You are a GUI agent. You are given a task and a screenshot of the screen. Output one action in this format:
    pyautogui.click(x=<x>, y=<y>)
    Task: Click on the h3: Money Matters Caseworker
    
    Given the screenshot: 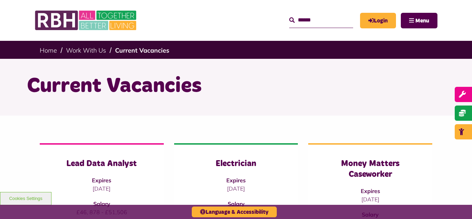 What is the action you would take?
    pyautogui.click(x=370, y=169)
    